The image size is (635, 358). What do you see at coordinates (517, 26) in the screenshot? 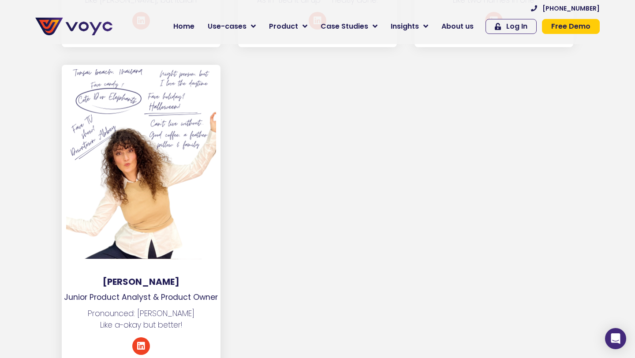
I see `span: Log In` at bounding box center [517, 26].